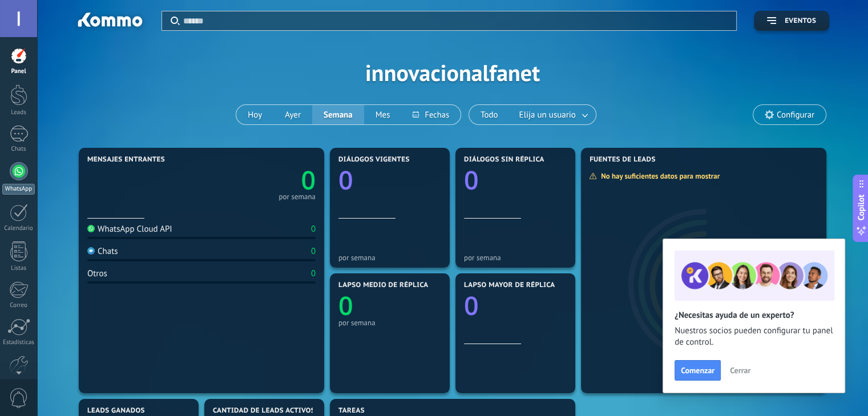 The height and width of the screenshot is (416, 868). What do you see at coordinates (19, 113) in the screenshot?
I see `div: Leads` at bounding box center [19, 113].